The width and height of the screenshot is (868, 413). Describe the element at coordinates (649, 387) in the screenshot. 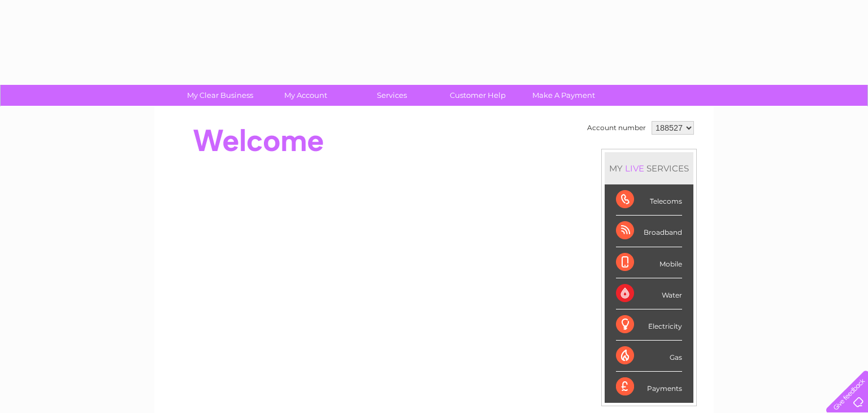

I see `div: Payments` at that location.